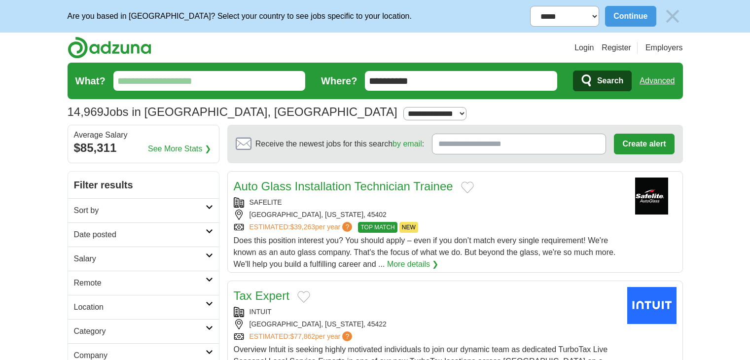  What do you see at coordinates (657, 81) in the screenshot?
I see `a: Advanced` at bounding box center [657, 81].